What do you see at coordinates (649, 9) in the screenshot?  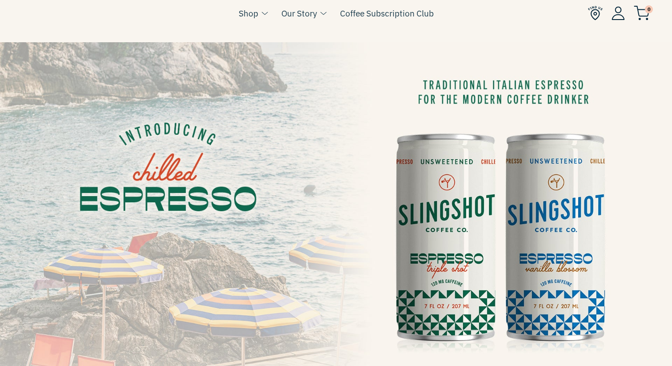 I see `span: 0` at bounding box center [649, 9].